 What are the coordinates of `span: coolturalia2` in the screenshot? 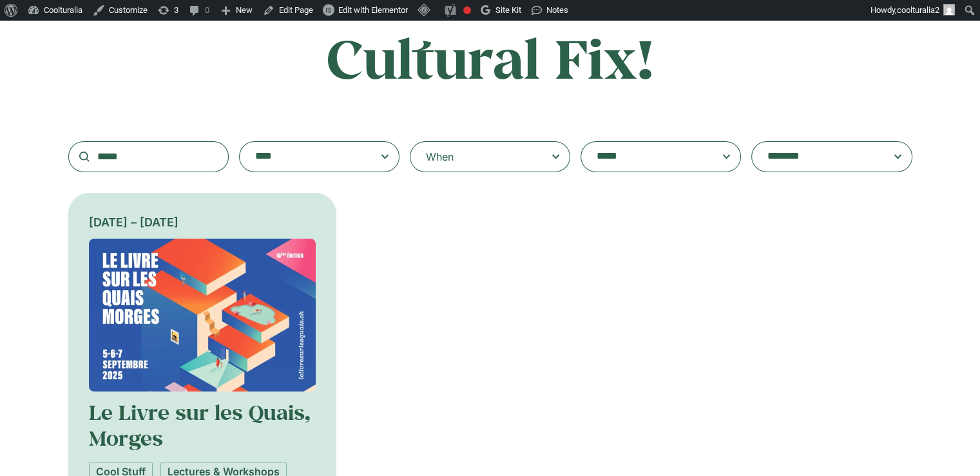 It's located at (919, 10).